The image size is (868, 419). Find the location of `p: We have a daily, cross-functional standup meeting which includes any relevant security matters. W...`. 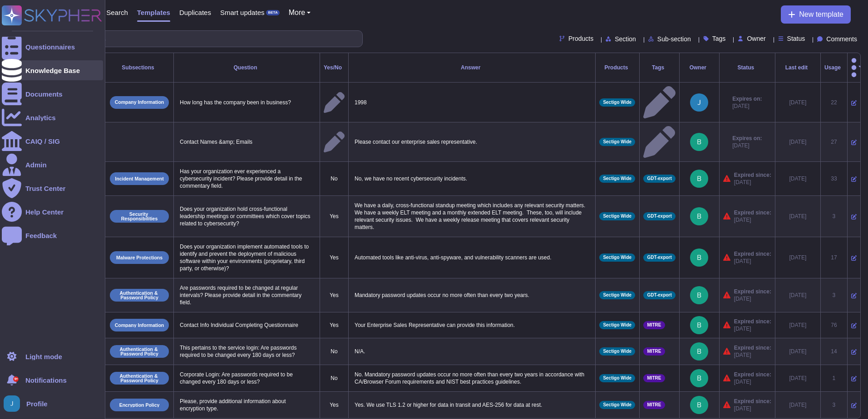

p: We have a daily, cross-functional standup meeting which includes any relevant security matters. W... is located at coordinates (472, 217).